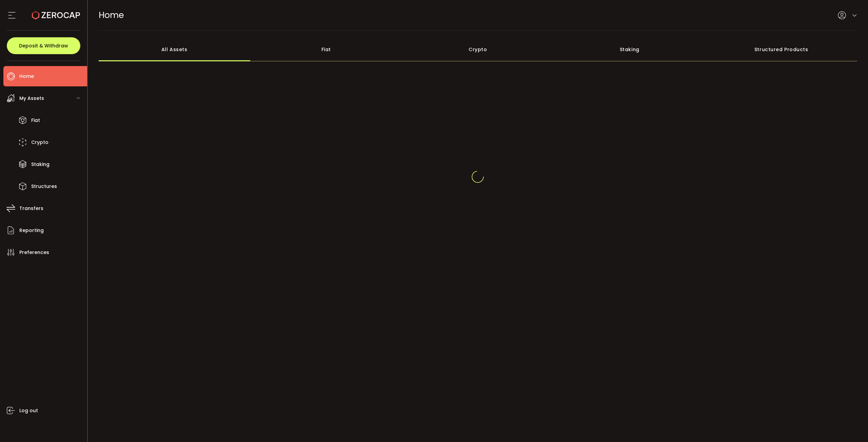 This screenshot has width=868, height=442. Describe the element at coordinates (478, 50) in the screenshot. I see `div: Crypto` at that location.